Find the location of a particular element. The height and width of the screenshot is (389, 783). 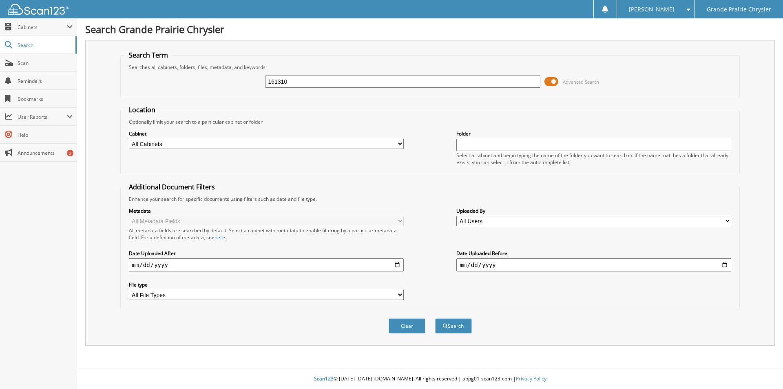

label: Uploaded By is located at coordinates (594, 211).